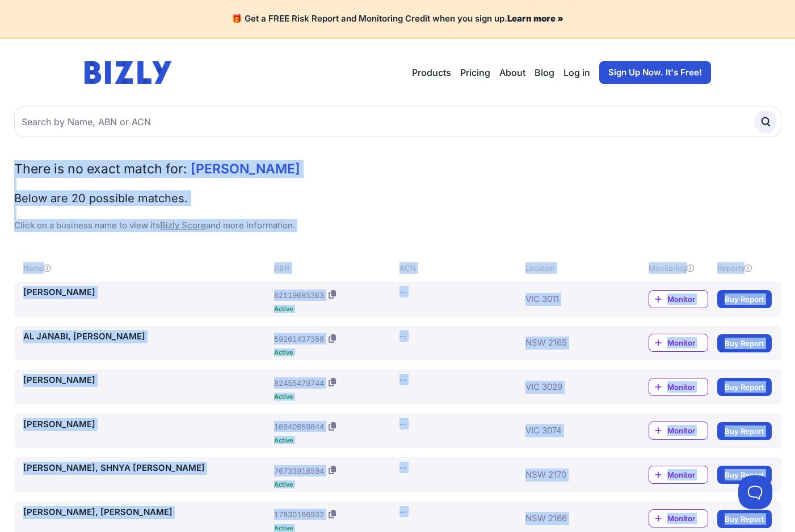 Image resolution: width=795 pixels, height=532 pixels. What do you see at coordinates (570, 432) in the screenshot?
I see `div: VIC 3074` at bounding box center [570, 432].